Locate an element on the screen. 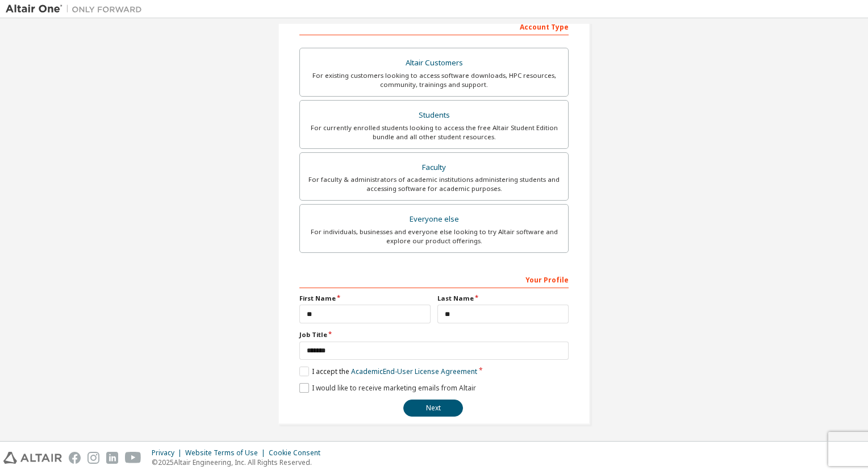  img: Altair One is located at coordinates (77, 9).